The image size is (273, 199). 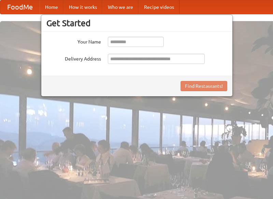 What do you see at coordinates (137, 23) in the screenshot?
I see `h3: Get Started` at bounding box center [137, 23].